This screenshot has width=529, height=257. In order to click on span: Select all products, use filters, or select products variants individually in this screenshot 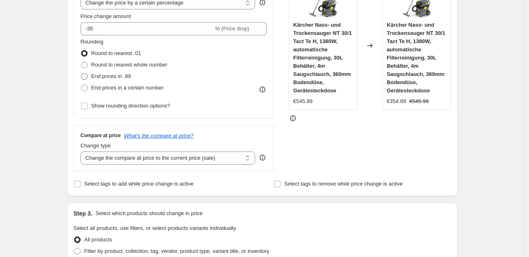, I will do `click(155, 228)`.